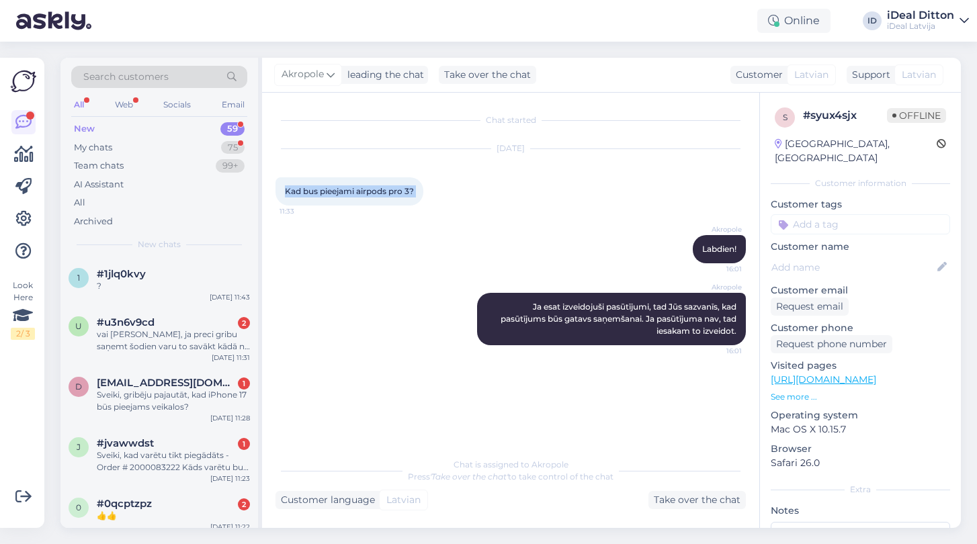 The width and height of the screenshot is (977, 544). What do you see at coordinates (173, 401) in the screenshot?
I see `div: Sveiki, gribēju pajautāt, kad iPhone 17 būs pieejams veikalos?` at bounding box center [173, 401].